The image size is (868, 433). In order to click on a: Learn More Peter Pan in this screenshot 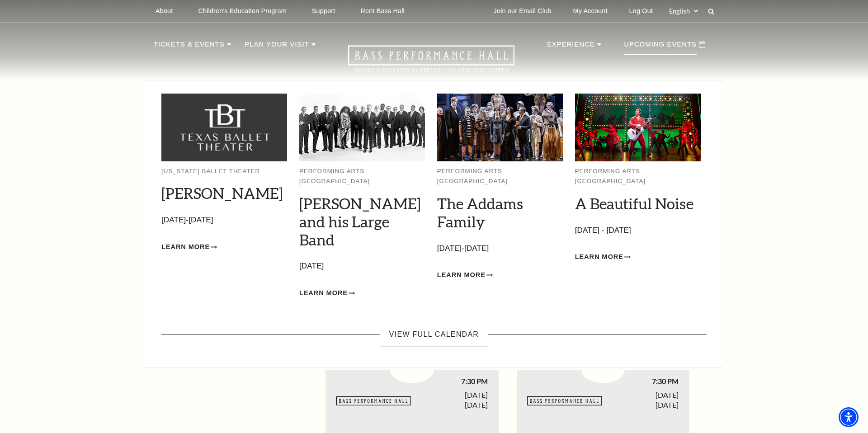, I will do `click(189, 247)`.